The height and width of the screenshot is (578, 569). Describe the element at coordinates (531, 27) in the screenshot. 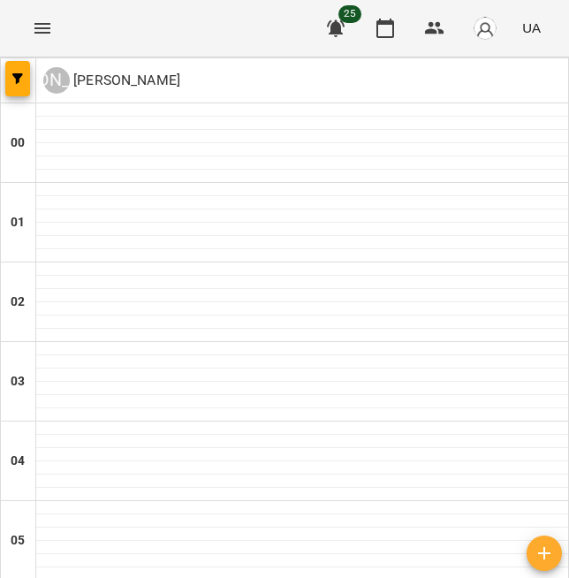

I see `button: UA` at that location.